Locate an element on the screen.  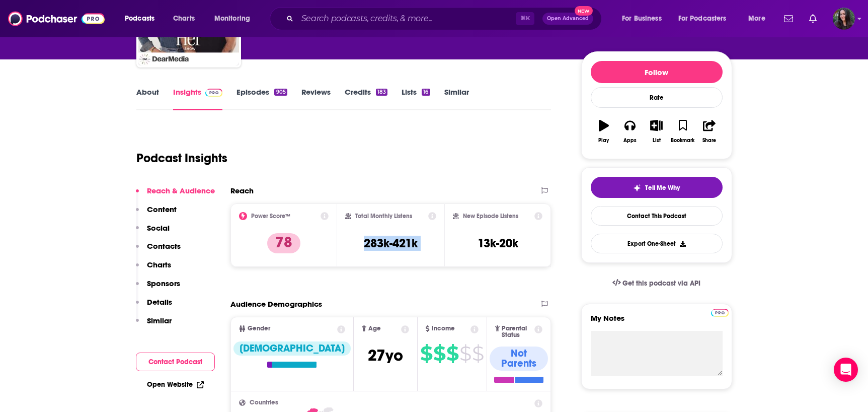
span: Monitoring is located at coordinates (232, 19).